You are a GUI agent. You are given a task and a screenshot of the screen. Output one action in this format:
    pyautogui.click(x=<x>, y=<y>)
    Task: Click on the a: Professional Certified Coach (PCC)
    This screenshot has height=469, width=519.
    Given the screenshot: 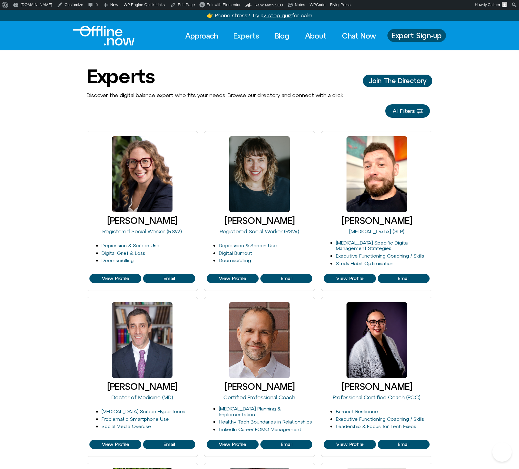 What is the action you would take?
    pyautogui.click(x=377, y=397)
    